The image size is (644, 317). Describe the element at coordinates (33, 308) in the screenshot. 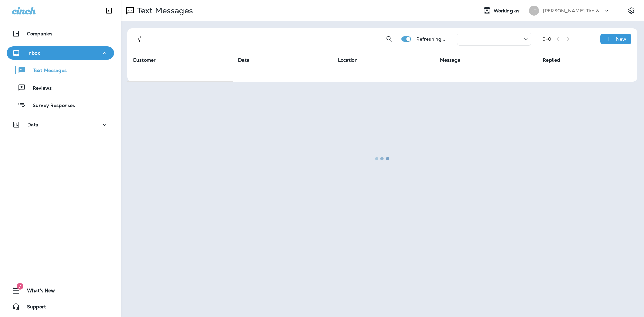

I see `span: Support` at that location.